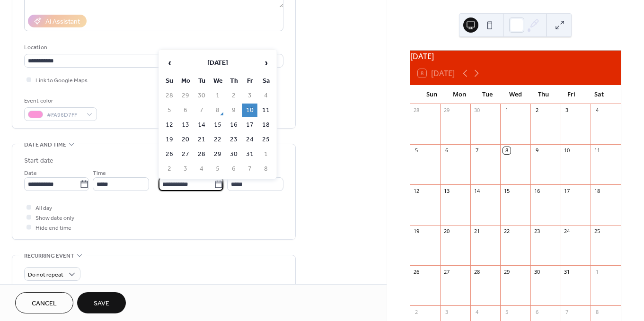 Image resolution: width=644 pixels, height=321 pixels. I want to click on span: Do not repeat, so click(45, 275).